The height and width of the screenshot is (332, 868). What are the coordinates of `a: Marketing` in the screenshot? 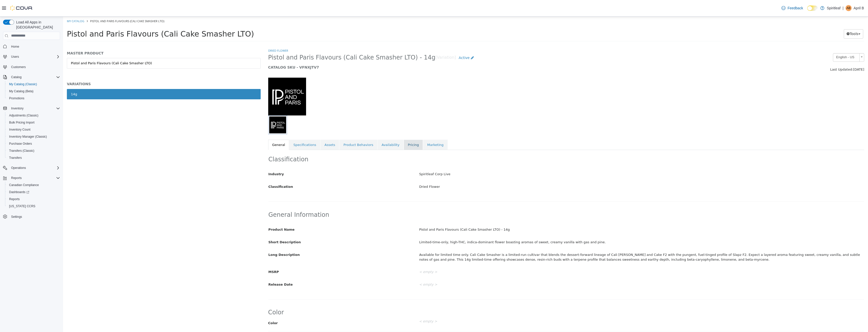 It's located at (372, 129).